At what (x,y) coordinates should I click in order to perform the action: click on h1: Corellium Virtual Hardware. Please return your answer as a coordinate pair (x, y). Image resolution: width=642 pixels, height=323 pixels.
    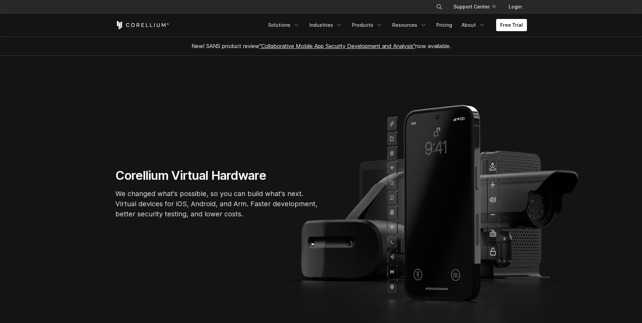
    Looking at the image, I should click on (217, 175).